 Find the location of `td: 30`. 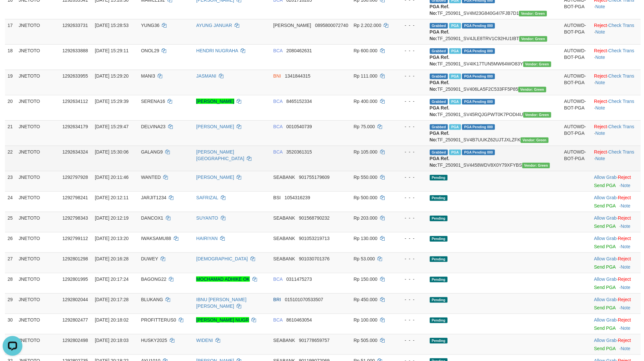

td: 30 is located at coordinates (10, 324).